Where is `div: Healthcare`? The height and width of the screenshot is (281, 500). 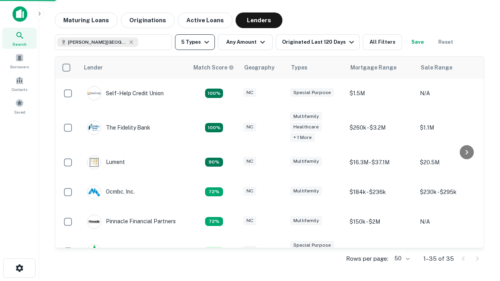 div: Healthcare is located at coordinates (306, 127).